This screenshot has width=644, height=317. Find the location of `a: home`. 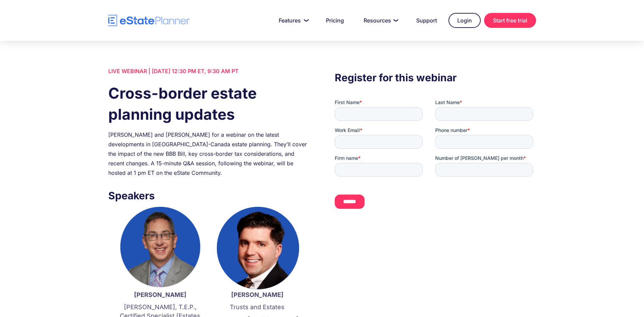

a: home is located at coordinates (149, 20).